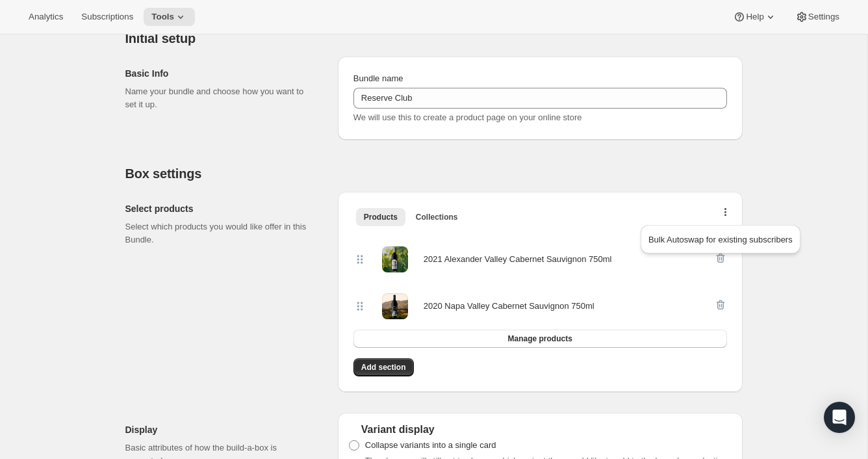 This screenshot has height=459, width=868. What do you see at coordinates (107, 17) in the screenshot?
I see `span: Subscriptions` at bounding box center [107, 17].